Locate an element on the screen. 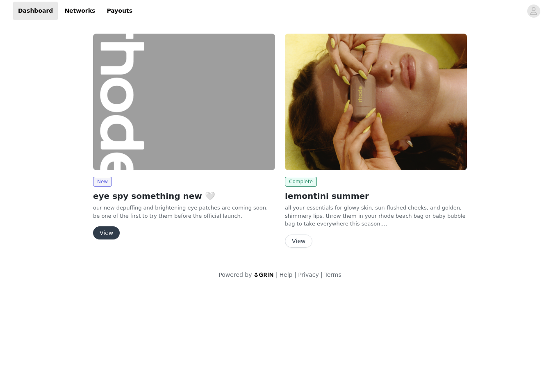  p: our new depuffing and brightening eye patches are coming soon. be one of the first to try them be... is located at coordinates (184, 212).